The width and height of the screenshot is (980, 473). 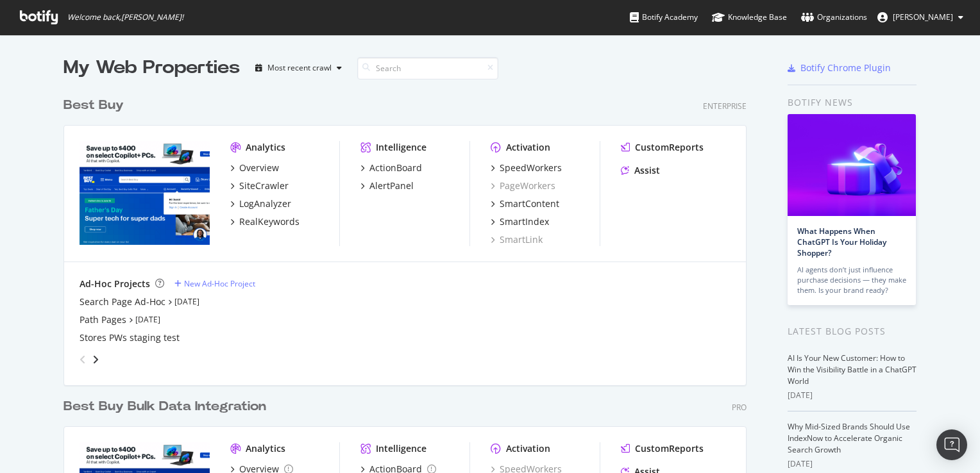 I want to click on div: SmartContent, so click(x=529, y=204).